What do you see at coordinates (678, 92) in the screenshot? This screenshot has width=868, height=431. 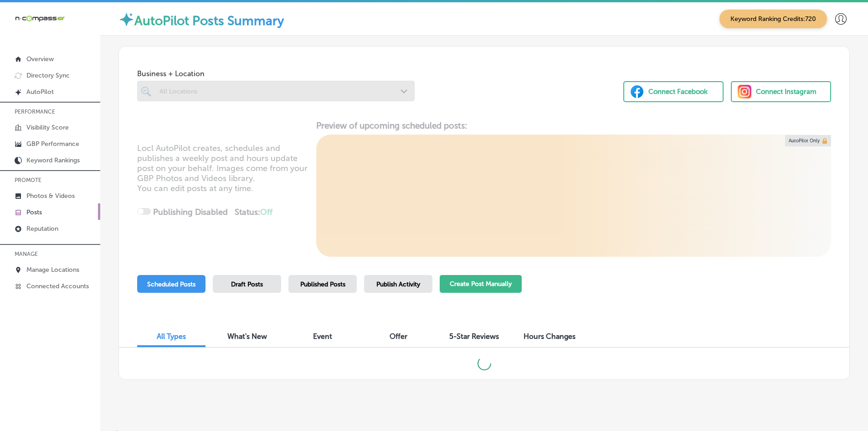 I see `div: Connect Facebook` at bounding box center [678, 92].